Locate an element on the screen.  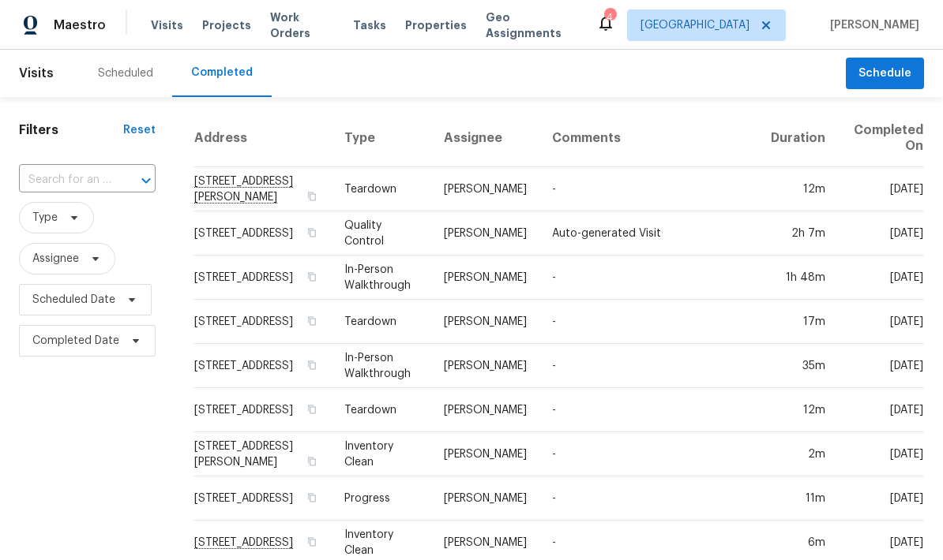
th: Duration is located at coordinates (798, 138).